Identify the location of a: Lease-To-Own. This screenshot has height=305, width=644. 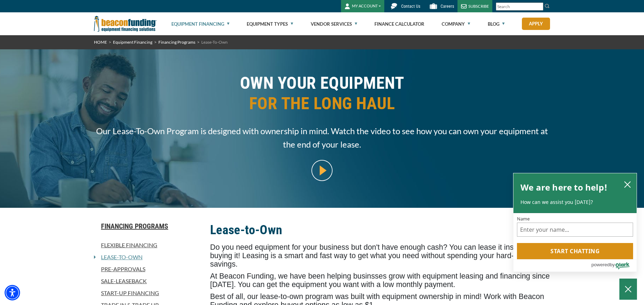
(119, 257).